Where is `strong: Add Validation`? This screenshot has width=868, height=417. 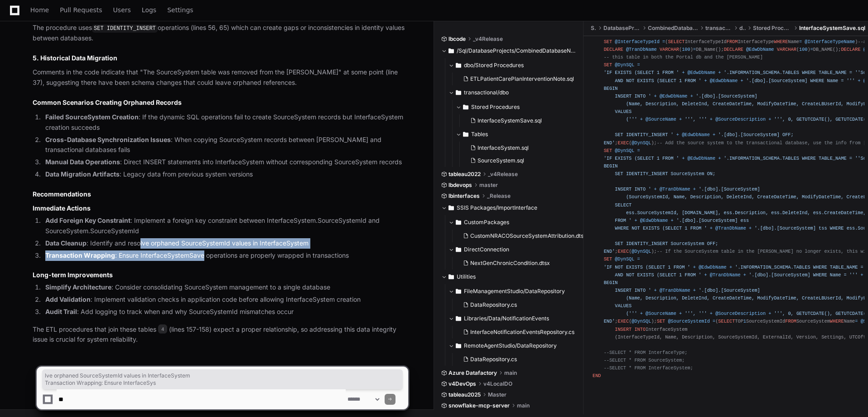 strong: Add Validation is located at coordinates (68, 299).